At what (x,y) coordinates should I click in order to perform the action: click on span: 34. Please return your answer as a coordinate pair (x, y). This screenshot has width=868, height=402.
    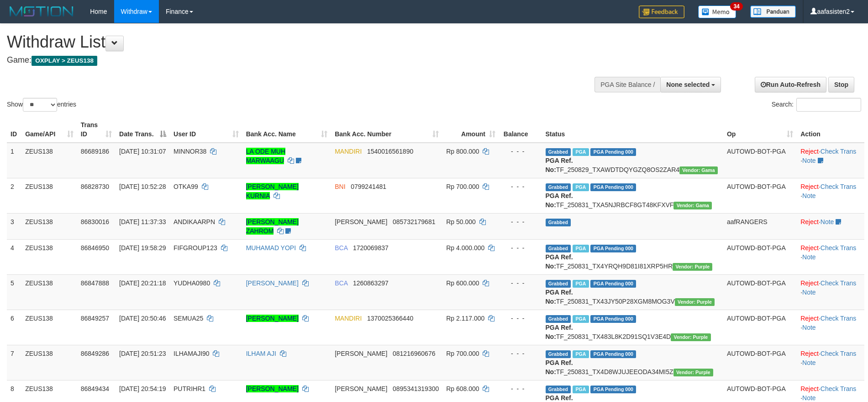
    Looking at the image, I should click on (736, 6).